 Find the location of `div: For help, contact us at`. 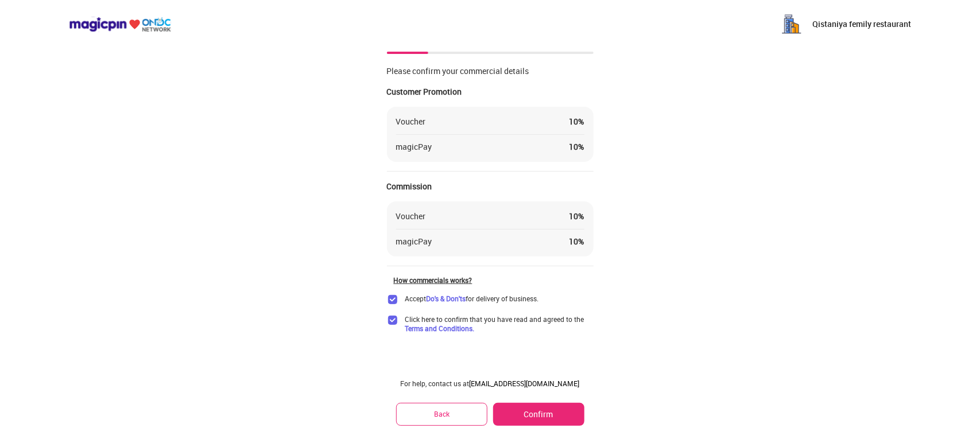

div: For help, contact us at is located at coordinates (491, 383).